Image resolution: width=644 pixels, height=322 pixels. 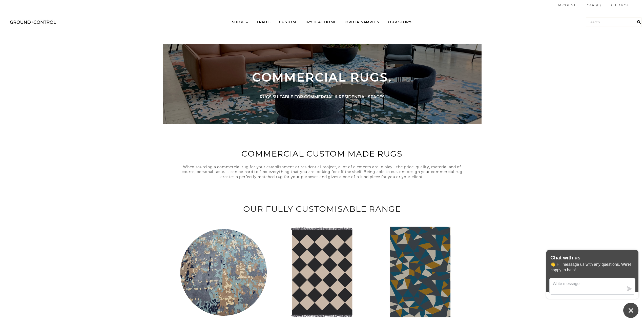 I want to click on a: TRY IT AT HOME., so click(x=321, y=22).